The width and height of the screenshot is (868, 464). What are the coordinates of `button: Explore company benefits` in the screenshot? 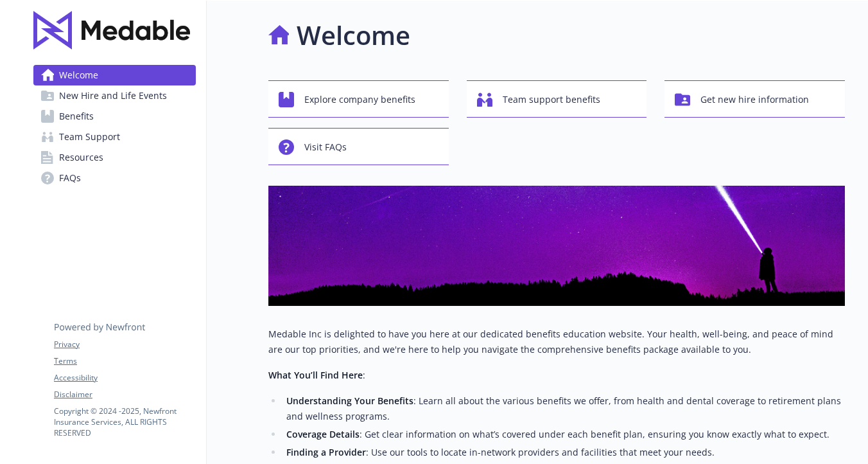 It's located at (358, 99).